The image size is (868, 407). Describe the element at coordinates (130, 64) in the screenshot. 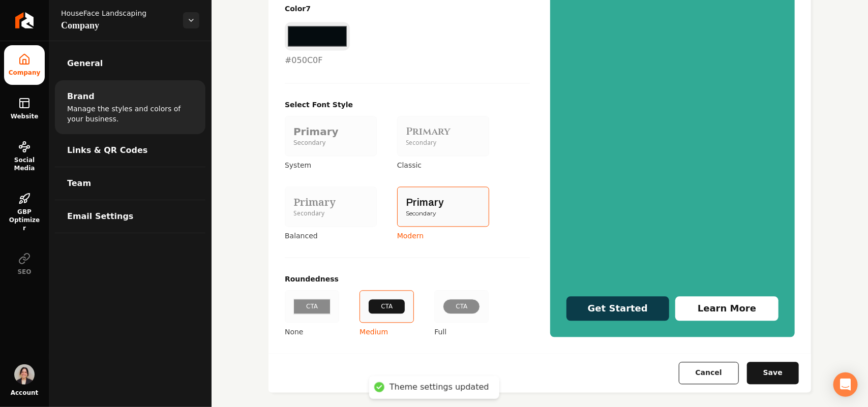

I see `a: General` at that location.